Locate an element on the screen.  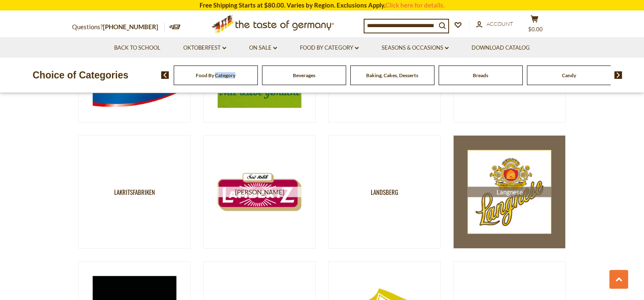
a: Beverages is located at coordinates (304, 75).